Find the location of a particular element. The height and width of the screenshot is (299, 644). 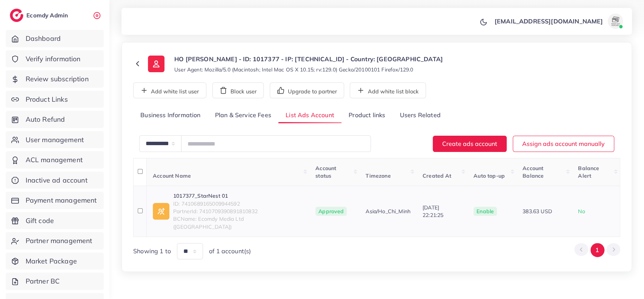

img: ic-user-info.36bf1079.svg is located at coordinates (156, 64).